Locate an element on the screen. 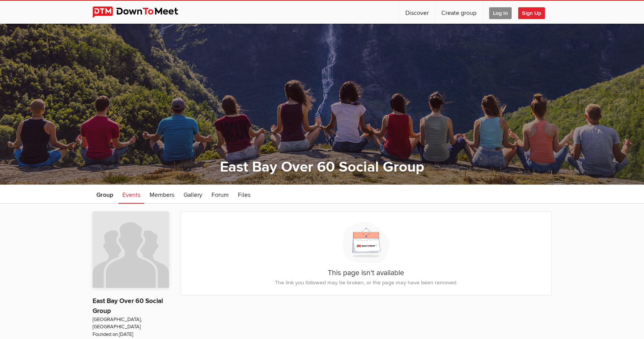 The height and width of the screenshot is (339, 644). span: Sign Up is located at coordinates (532, 13).